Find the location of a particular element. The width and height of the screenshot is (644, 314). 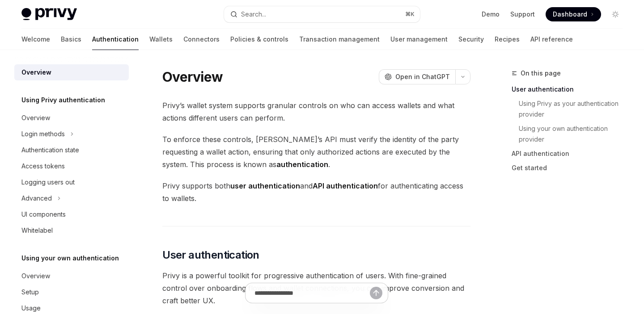

h1: Overview is located at coordinates (192, 77).